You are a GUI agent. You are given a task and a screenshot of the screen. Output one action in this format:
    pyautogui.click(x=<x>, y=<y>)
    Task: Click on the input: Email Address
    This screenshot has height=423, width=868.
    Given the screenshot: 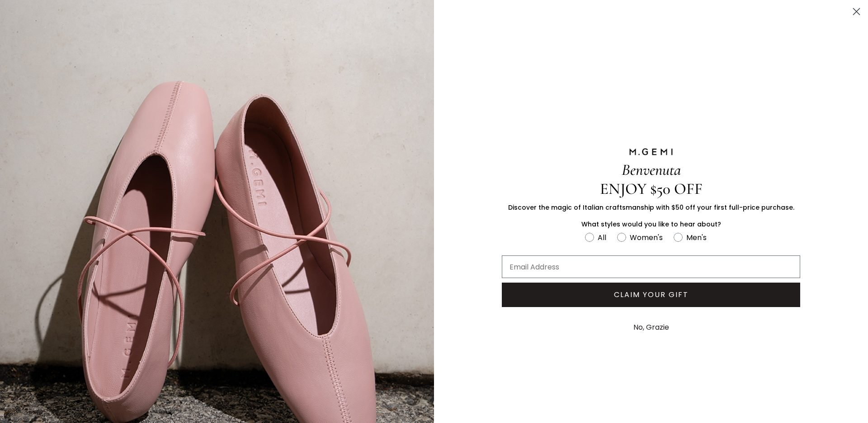 What is the action you would take?
    pyautogui.click(x=651, y=267)
    